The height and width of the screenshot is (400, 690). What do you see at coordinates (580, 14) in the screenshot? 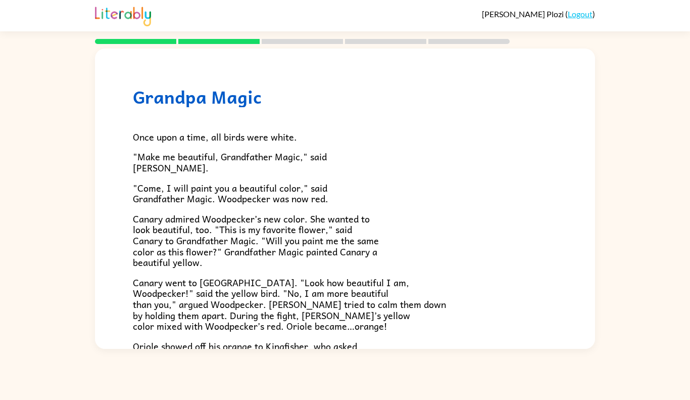
I see `a: Logout` at bounding box center [580, 14].